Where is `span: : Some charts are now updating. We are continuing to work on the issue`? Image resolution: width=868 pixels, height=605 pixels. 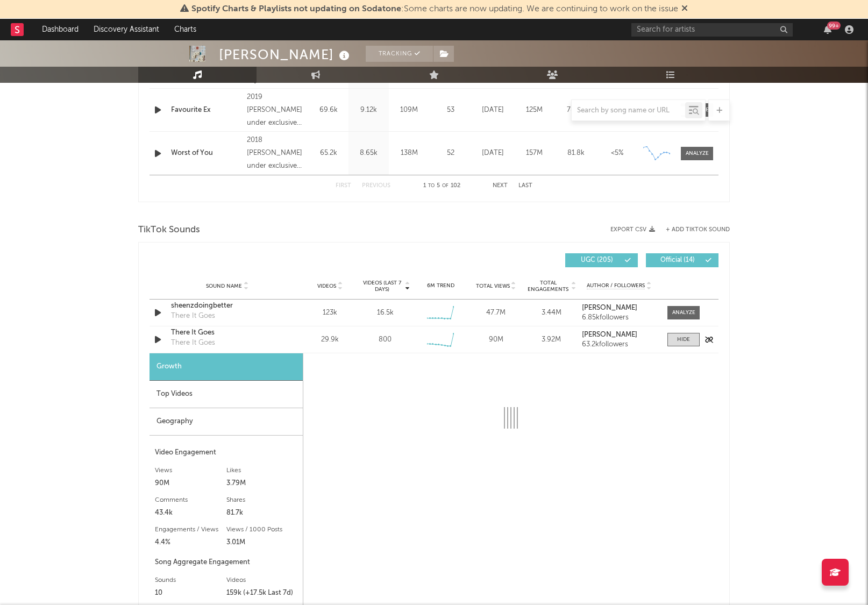
span: : Some charts are now updating. We are continuing to work on the issue is located at coordinates (435, 9).